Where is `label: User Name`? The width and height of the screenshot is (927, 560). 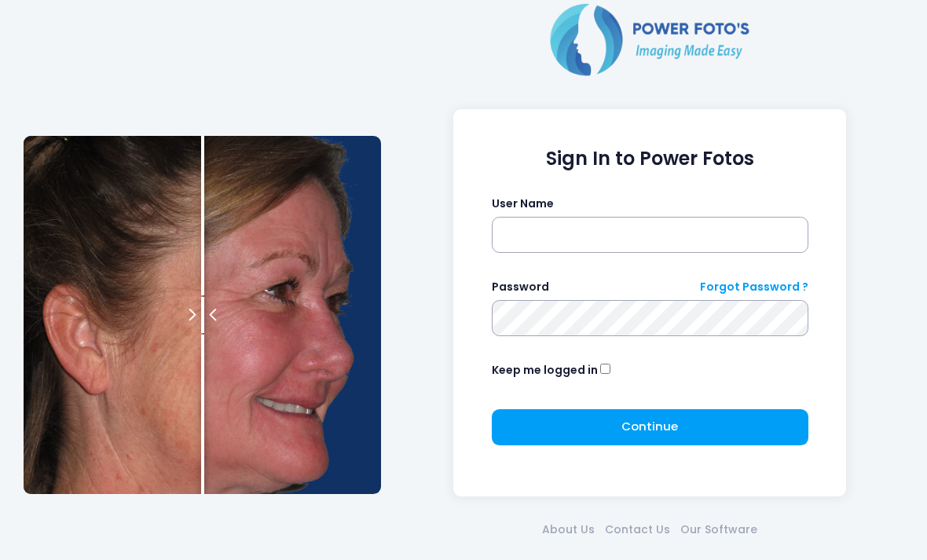
label: User Name is located at coordinates (523, 204).